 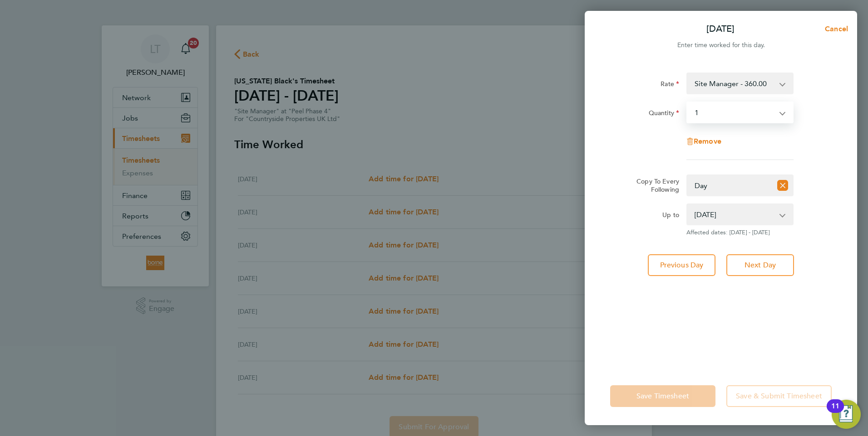 I want to click on button: Open Resource Center, 11 new notifications, so click(x=846, y=415).